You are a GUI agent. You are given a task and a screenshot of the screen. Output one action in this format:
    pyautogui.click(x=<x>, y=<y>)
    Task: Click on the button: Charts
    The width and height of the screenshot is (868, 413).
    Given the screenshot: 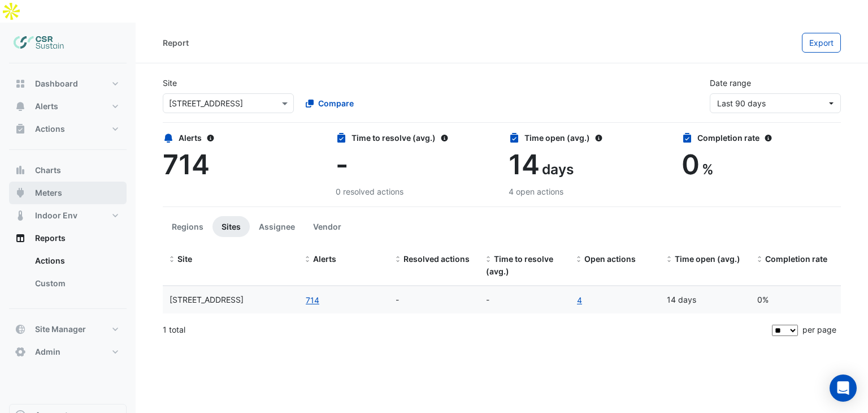 What is the action you would take?
    pyautogui.click(x=68, y=170)
    